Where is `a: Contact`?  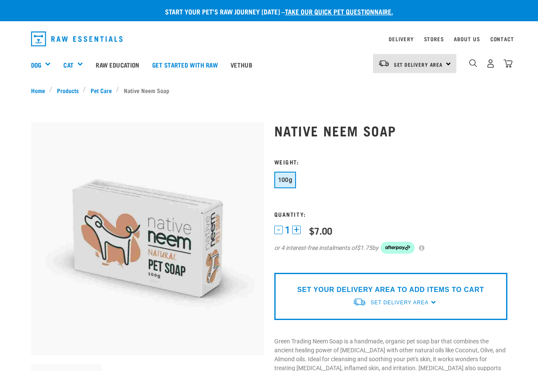
a: Contact is located at coordinates (502, 39).